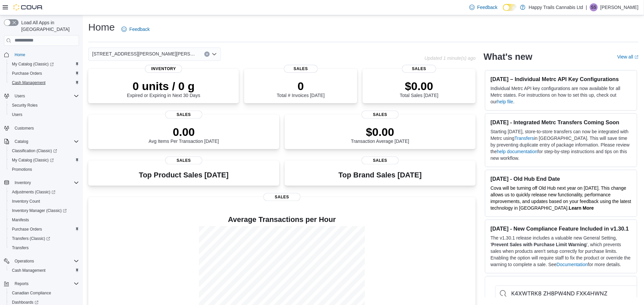  I want to click on span: Transfers (Classic), so click(30, 238).